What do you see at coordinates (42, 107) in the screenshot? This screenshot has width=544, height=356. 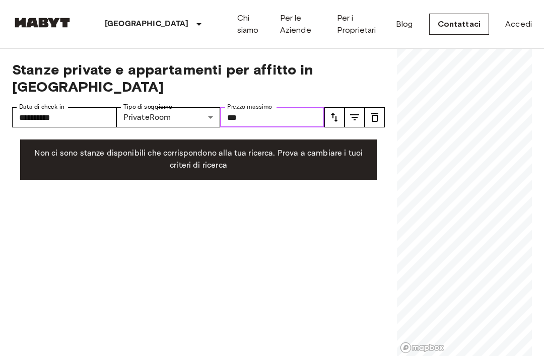 I see `label: Data di check-in` at bounding box center [42, 107].